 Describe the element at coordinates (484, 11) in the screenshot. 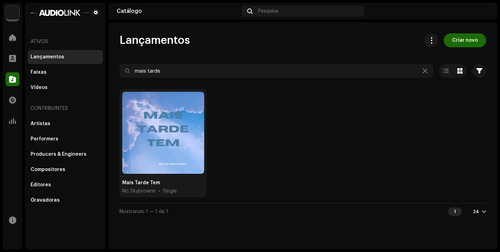

I see `img: 83fcb188-c23a-4f27-9ded-e3f731941e57` at that location.